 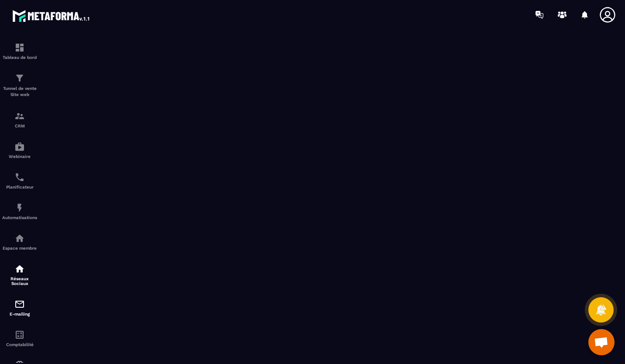 What do you see at coordinates (601, 342) in the screenshot?
I see `div: Ouvrir le chat` at bounding box center [601, 342].